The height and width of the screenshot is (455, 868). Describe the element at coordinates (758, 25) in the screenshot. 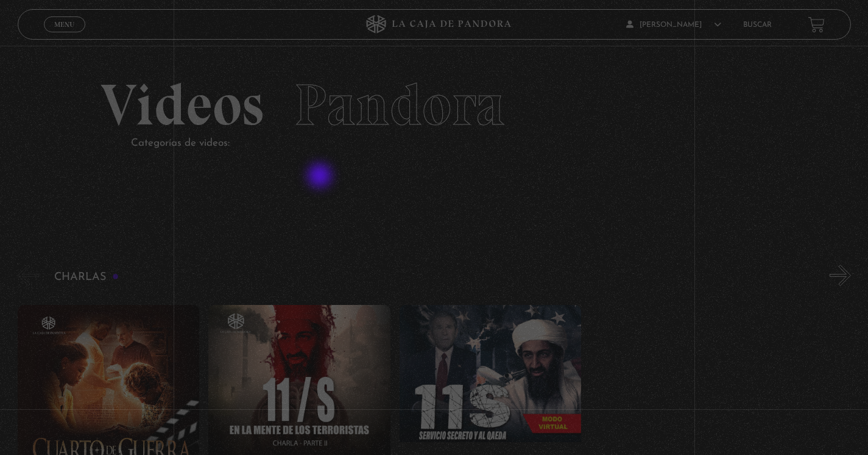

I see `a: Buscar` at that location.